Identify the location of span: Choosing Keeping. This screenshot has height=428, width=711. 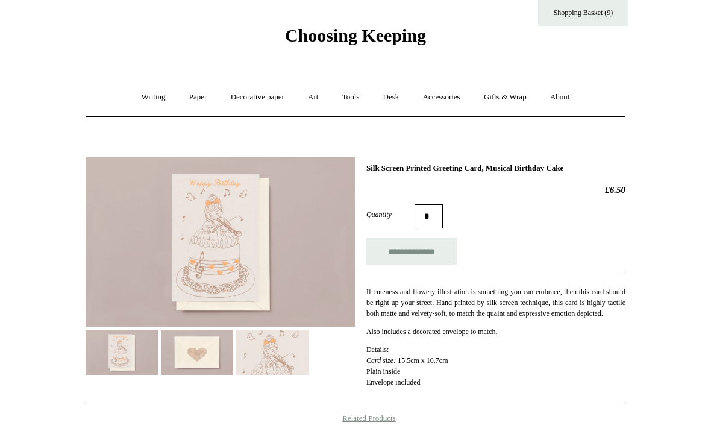
(356, 35).